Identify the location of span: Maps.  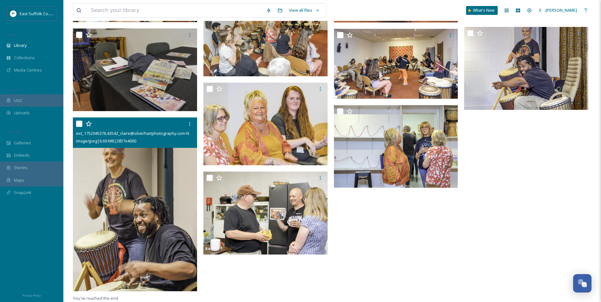
(19, 180).